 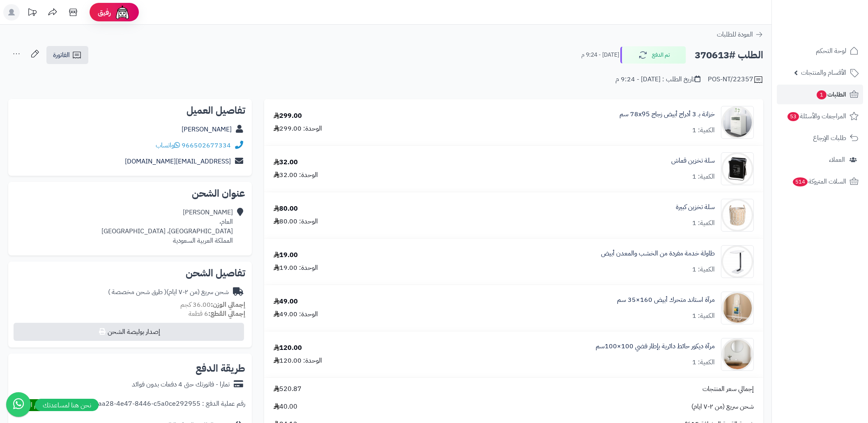 I want to click on h2: عنوان الشحن, so click(x=130, y=194).